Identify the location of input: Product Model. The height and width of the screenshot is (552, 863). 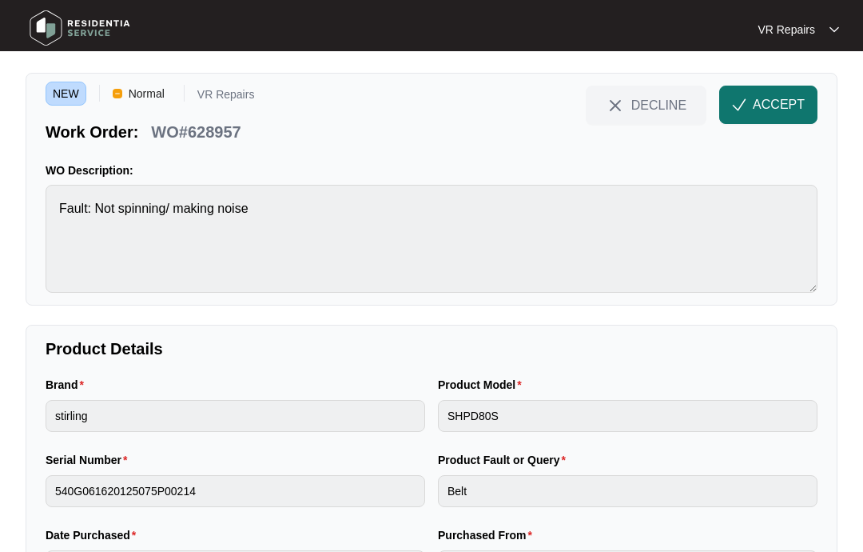
(627, 416).